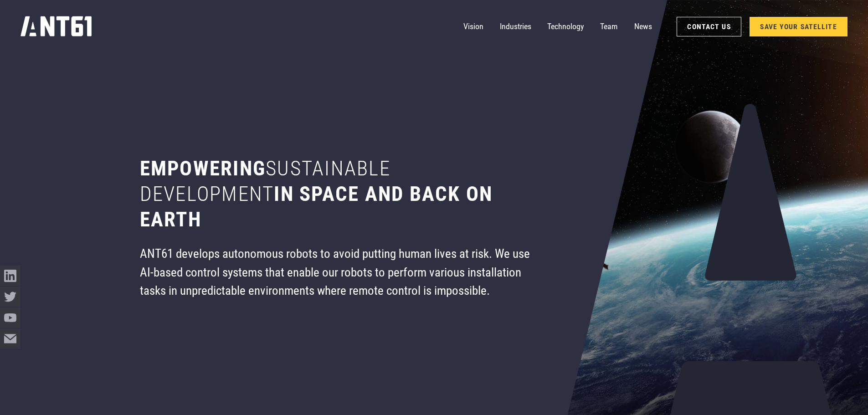 The image size is (868, 415). What do you see at coordinates (515, 26) in the screenshot?
I see `a: Industries` at bounding box center [515, 26].